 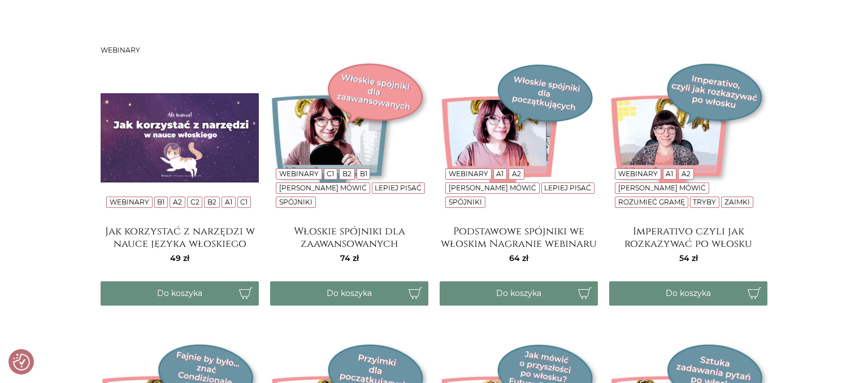 I want to click on a: Rozumieć gramę, so click(x=652, y=202).